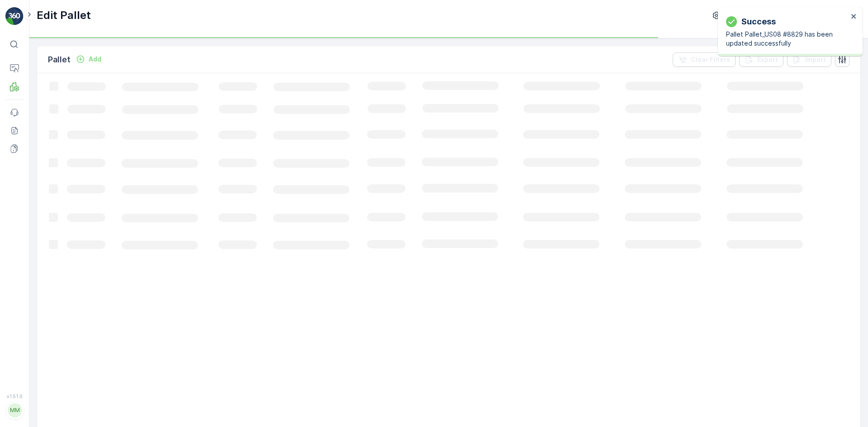 This screenshot has width=868, height=427. Describe the element at coordinates (433, 259) in the screenshot. I see `p: Pallet_US08 #9030` at that location.